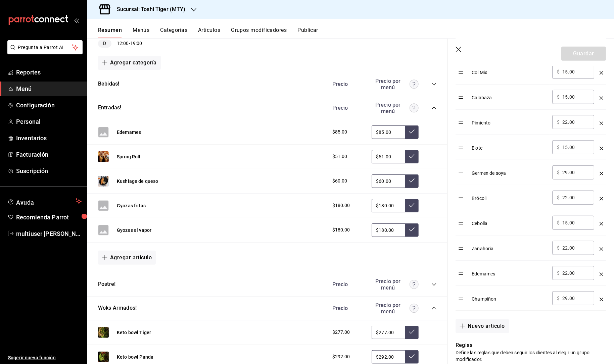  What do you see at coordinates (129, 133) in the screenshot?
I see `button: Edemames` at bounding box center [129, 133].